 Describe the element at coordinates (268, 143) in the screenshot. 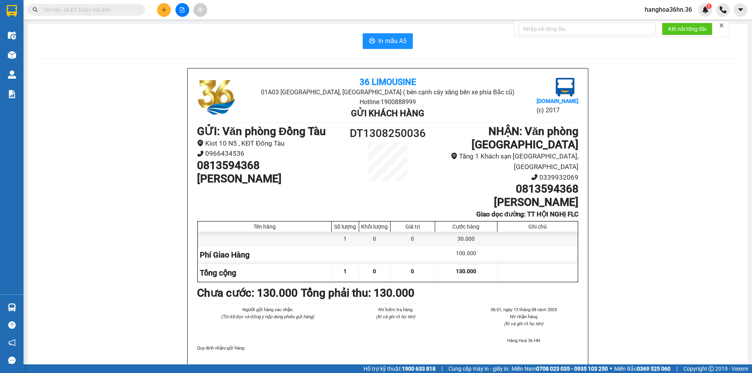

I see `li: Kiot 10 N5 , KĐT Đồng Tàu` at that location.